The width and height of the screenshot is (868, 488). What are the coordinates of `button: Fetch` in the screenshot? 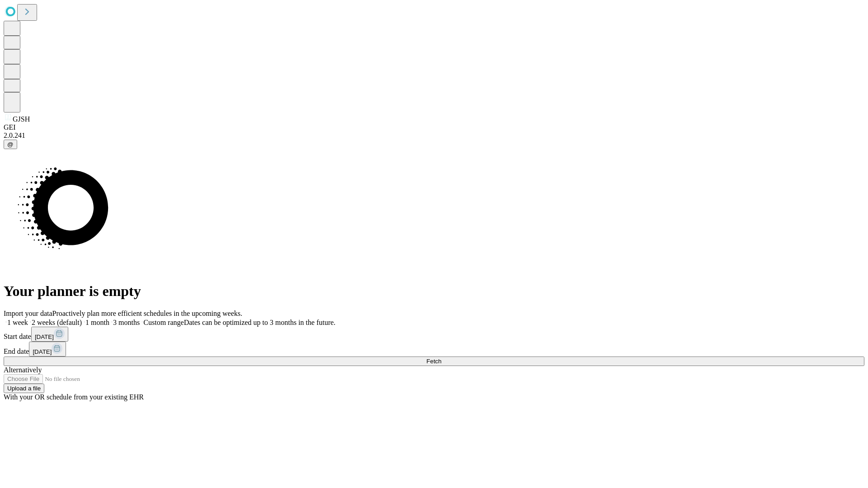 It's located at (434, 361).